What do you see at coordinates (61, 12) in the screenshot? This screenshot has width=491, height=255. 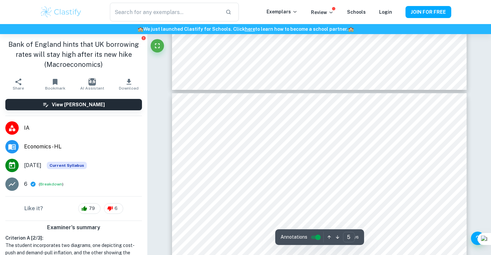 I see `img: Clastify logo` at bounding box center [61, 12].